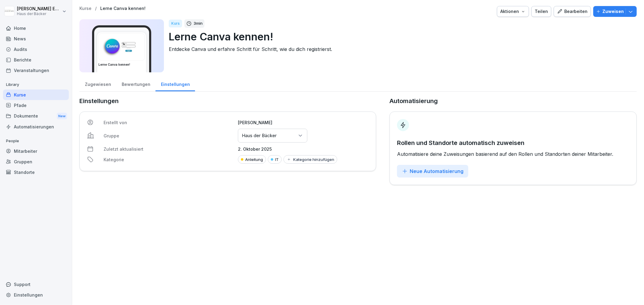 This screenshot has height=305, width=644. What do you see at coordinates (36, 173) in the screenshot?
I see `a: Standorte` at bounding box center [36, 173].